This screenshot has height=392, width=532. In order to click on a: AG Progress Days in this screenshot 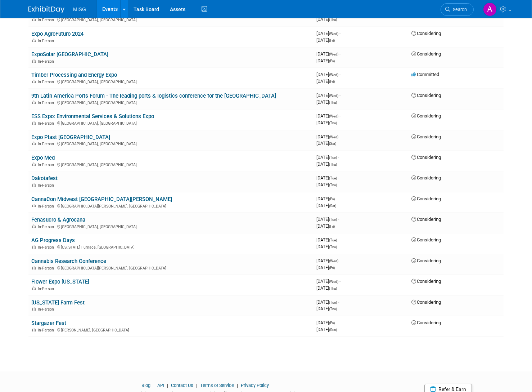, I will do `click(53, 240)`.